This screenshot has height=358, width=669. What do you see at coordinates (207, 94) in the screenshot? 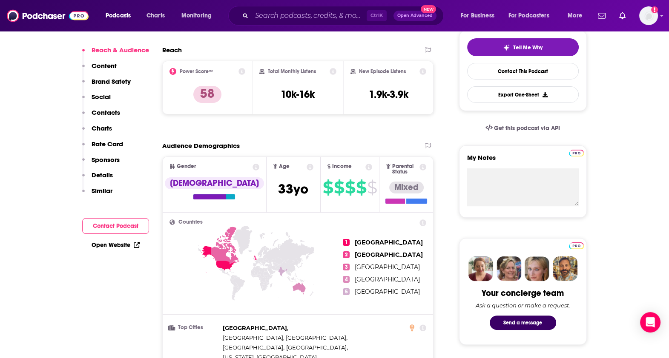
I see `p: 58` at bounding box center [207, 94].